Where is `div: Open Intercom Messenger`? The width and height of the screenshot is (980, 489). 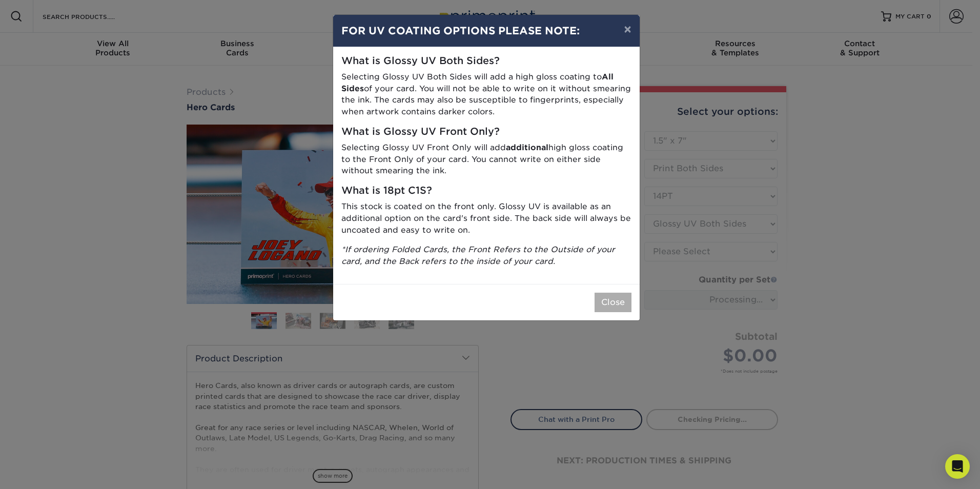 div: Open Intercom Messenger is located at coordinates (957, 466).